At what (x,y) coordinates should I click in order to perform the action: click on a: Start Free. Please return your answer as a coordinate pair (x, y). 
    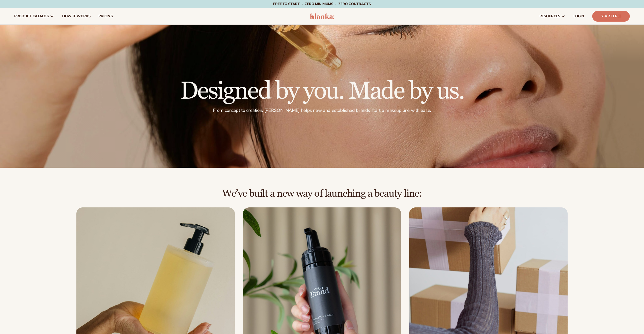
    Looking at the image, I should click on (611, 16).